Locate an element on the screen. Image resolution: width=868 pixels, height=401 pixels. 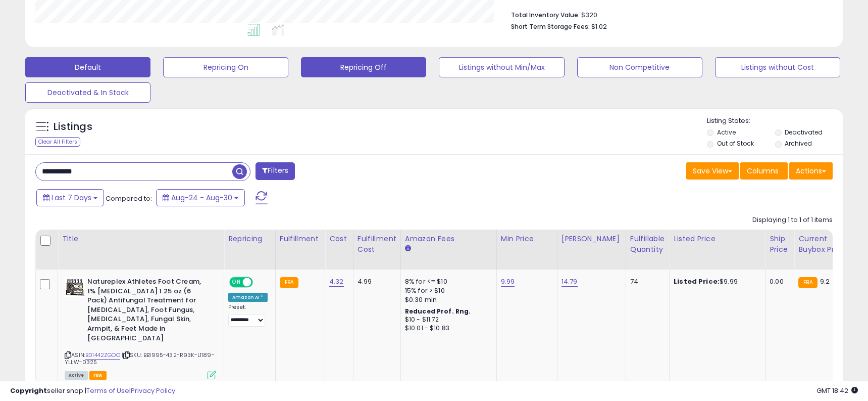
div: Repricing is located at coordinates (249, 239).